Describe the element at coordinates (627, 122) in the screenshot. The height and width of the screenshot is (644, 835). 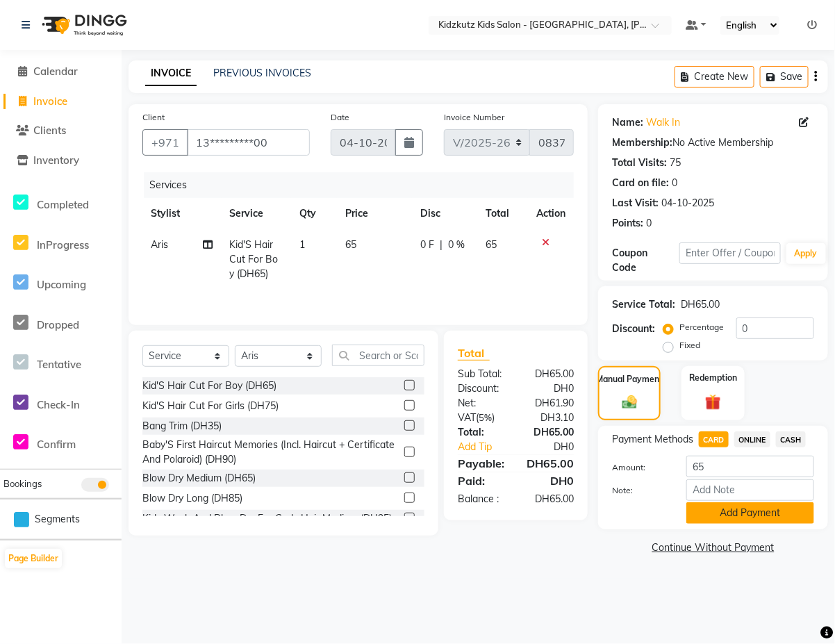
I see `div: Name:` at that location.